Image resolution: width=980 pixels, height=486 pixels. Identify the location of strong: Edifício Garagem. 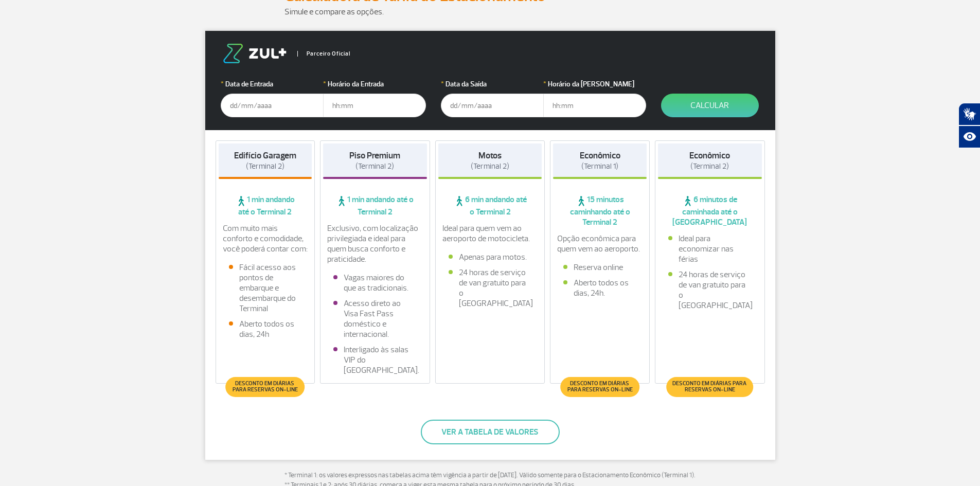
(265, 155).